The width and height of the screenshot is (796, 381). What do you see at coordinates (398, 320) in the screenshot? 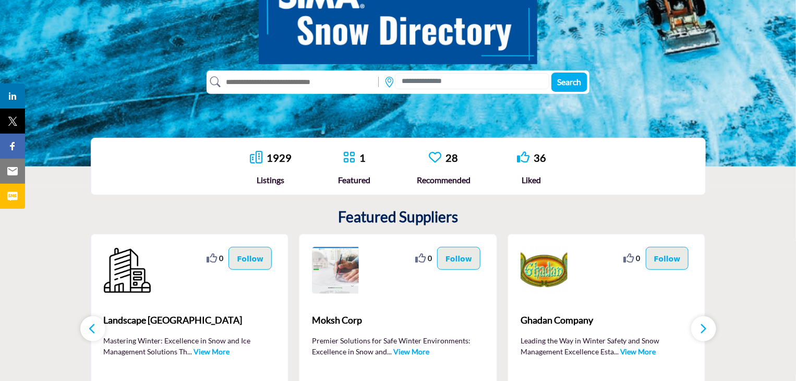
I see `b: Moksh Corp` at bounding box center [398, 320].